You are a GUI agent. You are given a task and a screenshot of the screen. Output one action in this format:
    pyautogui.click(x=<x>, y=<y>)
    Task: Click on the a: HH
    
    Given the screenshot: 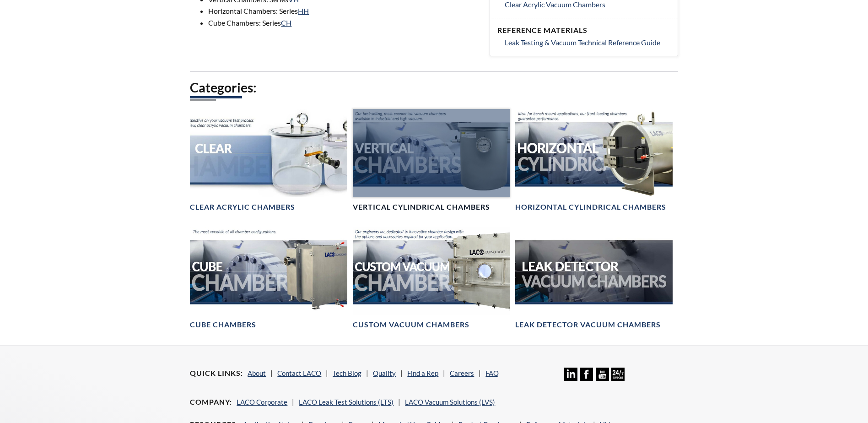 What is the action you would take?
    pyautogui.click(x=304, y=10)
    